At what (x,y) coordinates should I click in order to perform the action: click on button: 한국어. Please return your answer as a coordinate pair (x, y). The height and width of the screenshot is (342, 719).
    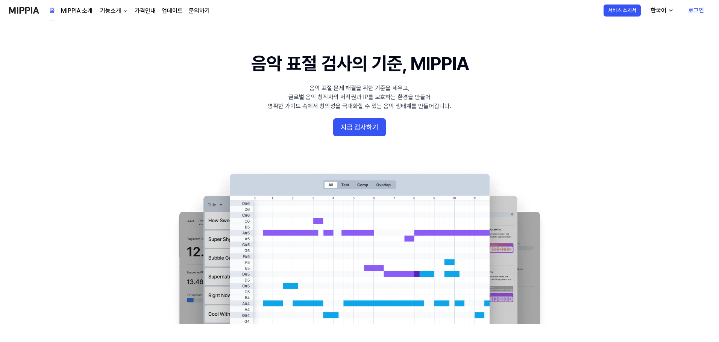
    Looking at the image, I should click on (661, 11).